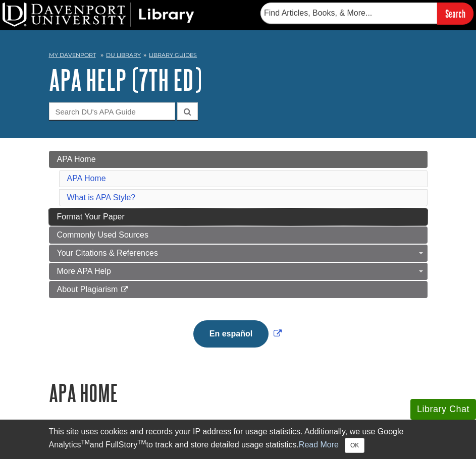 This screenshot has width=476, height=459. What do you see at coordinates (88, 289) in the screenshot?
I see `span: About Plagiarism` at bounding box center [88, 289].